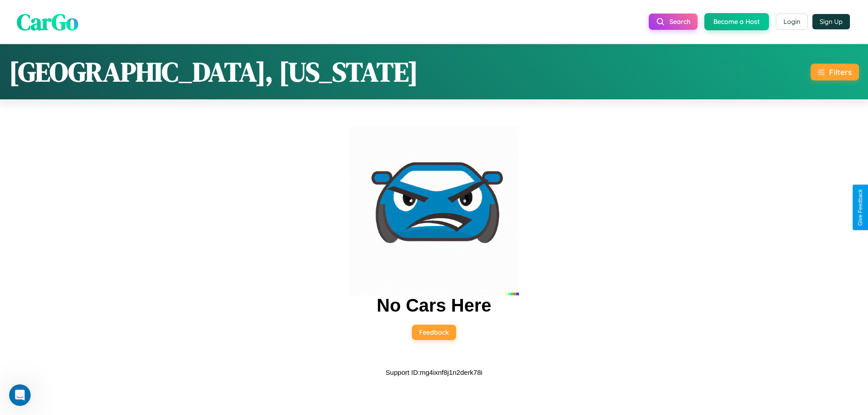 Image resolution: width=868 pixels, height=415 pixels. Describe the element at coordinates (860, 207) in the screenshot. I see `div: Give Feedback` at that location.